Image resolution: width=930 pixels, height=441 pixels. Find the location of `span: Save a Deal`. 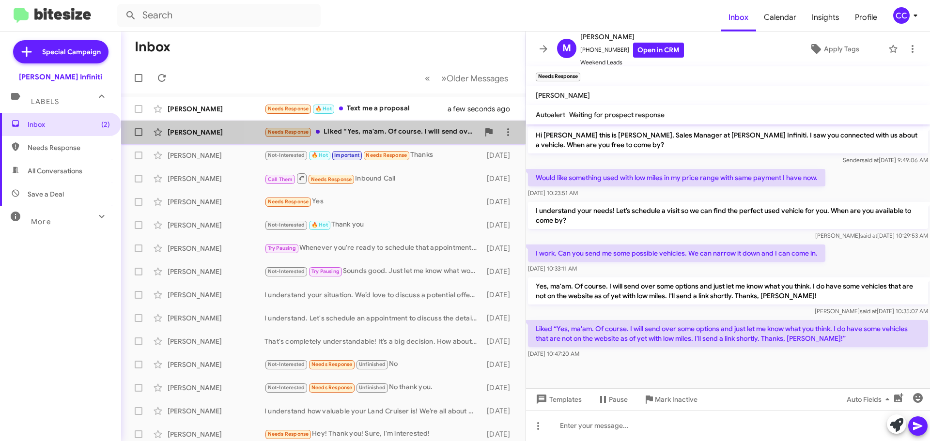

span: Save a Deal is located at coordinates (46, 194).